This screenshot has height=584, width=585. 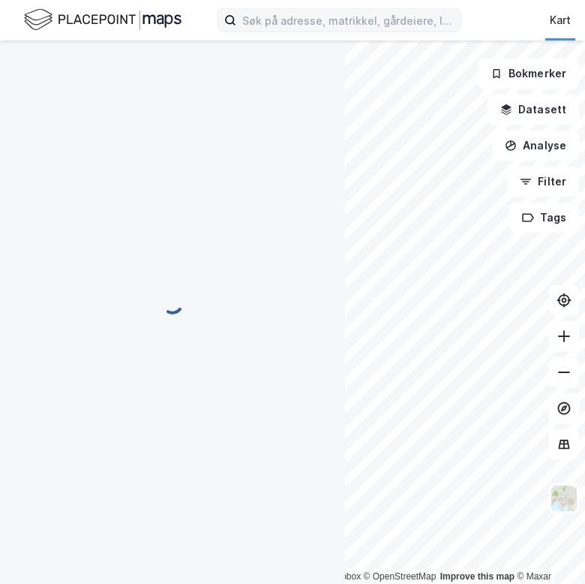 I want to click on a: OpenStreetMap, so click(x=400, y=576).